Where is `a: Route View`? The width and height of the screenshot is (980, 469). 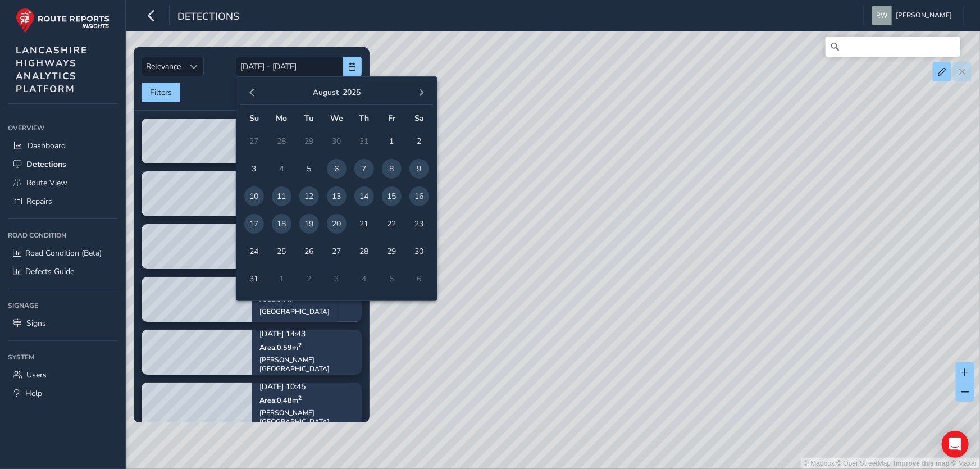
a: Route View is located at coordinates (62, 183).